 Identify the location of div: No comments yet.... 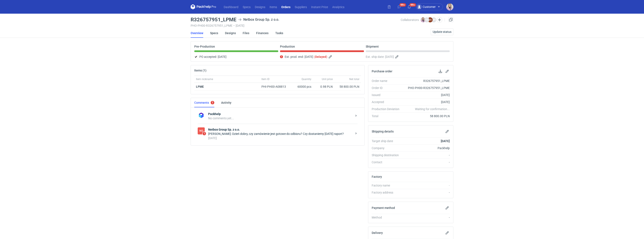
(280, 118).